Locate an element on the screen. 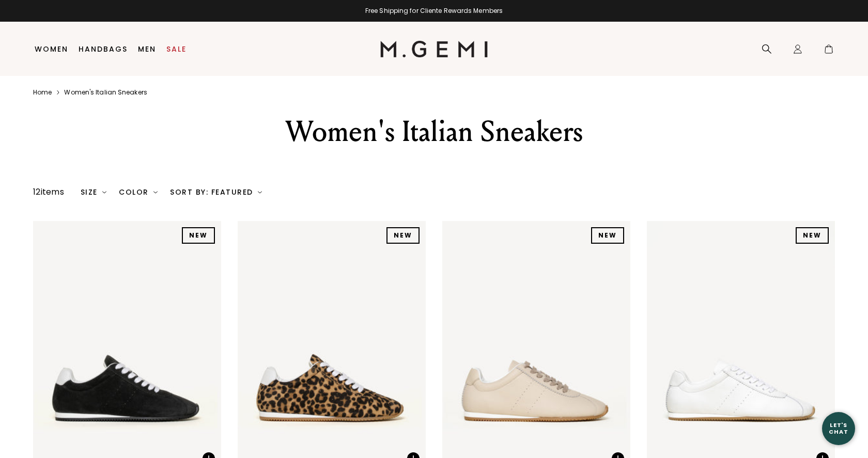  a: Handbags is located at coordinates (103, 49).